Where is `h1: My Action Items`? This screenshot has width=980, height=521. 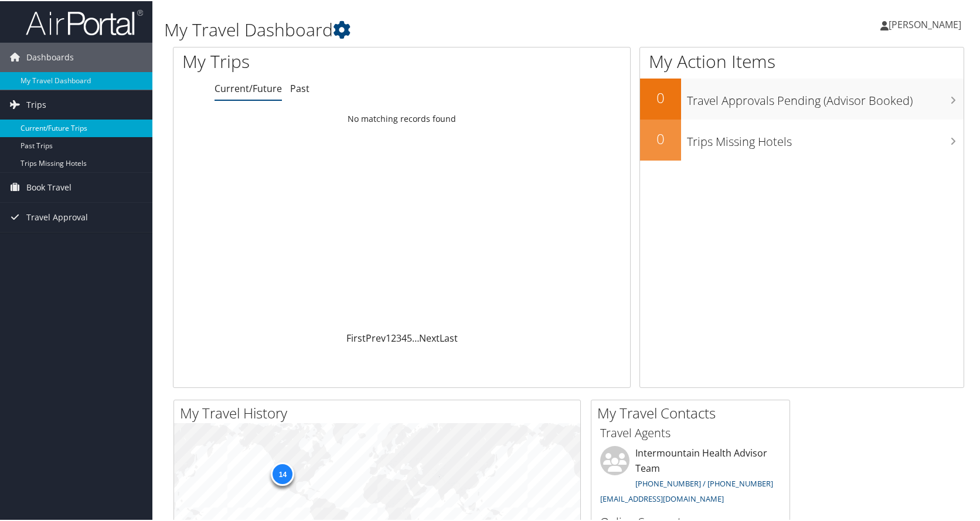
h1: My Action Items is located at coordinates (802, 61).